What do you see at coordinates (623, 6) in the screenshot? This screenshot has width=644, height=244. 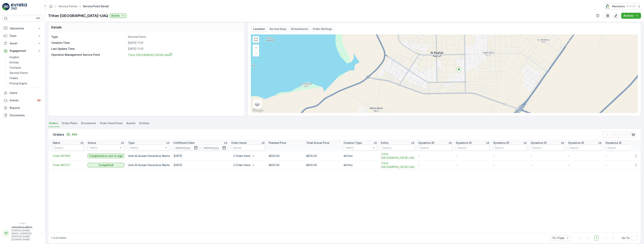 I see `button: Renuterra(+04:00)` at bounding box center [623, 6].